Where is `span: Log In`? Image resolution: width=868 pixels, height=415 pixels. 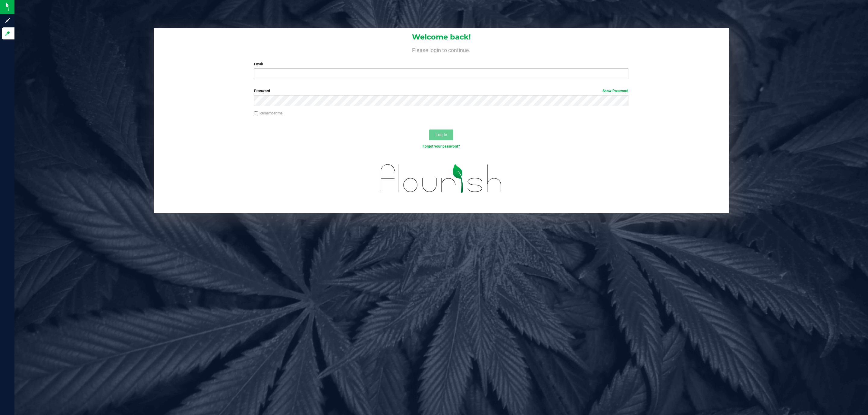 span: Log In is located at coordinates (441, 134).